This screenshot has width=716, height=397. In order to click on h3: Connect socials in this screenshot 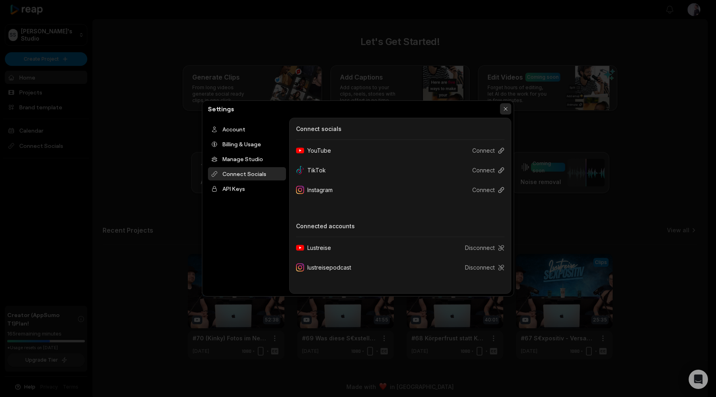, I will do `click(400, 129)`.